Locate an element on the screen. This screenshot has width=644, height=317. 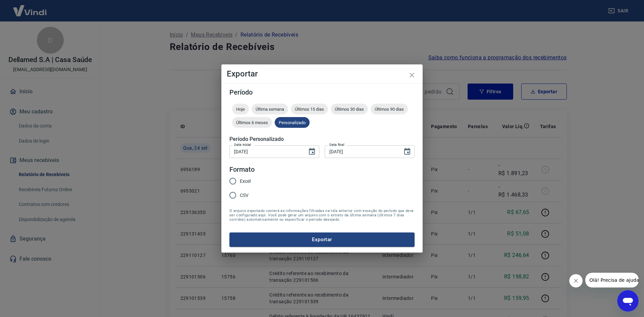
div: Hoje is located at coordinates (241, 109).